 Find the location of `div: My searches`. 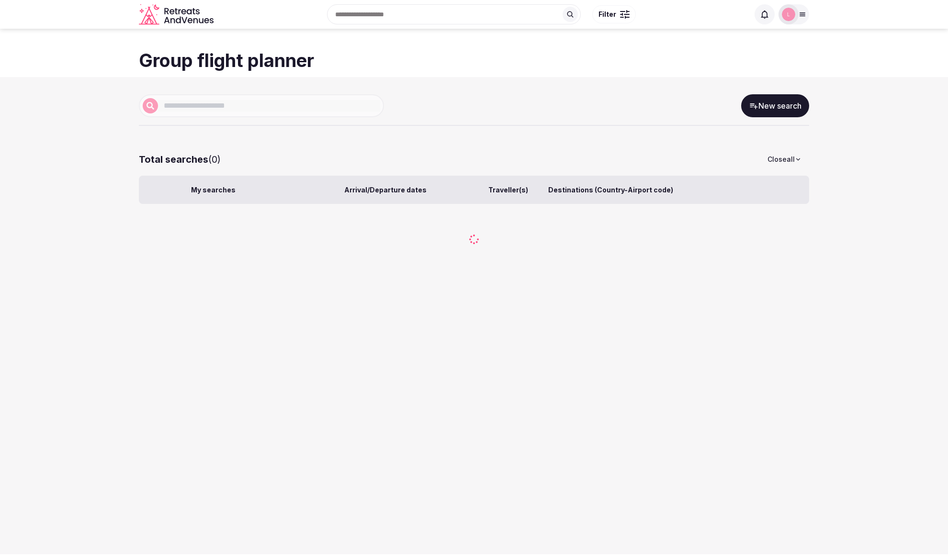

div: My searches is located at coordinates (266, 190).